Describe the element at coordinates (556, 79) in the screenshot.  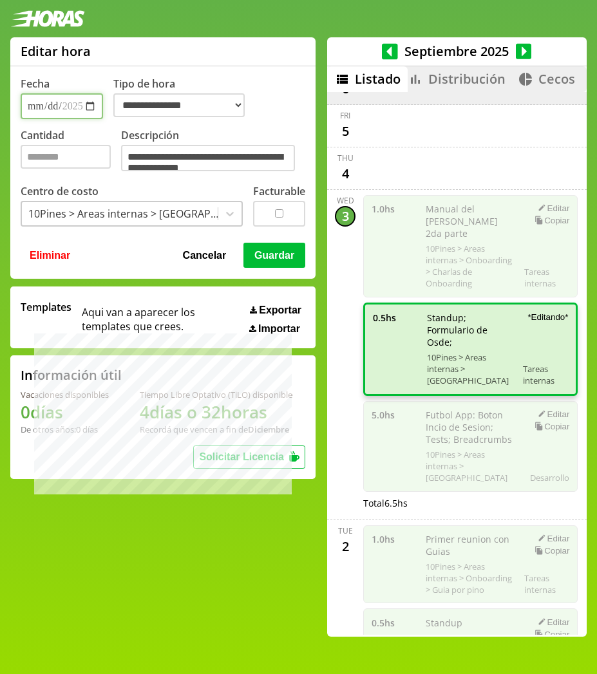
I see `span: Cecos` at that location.